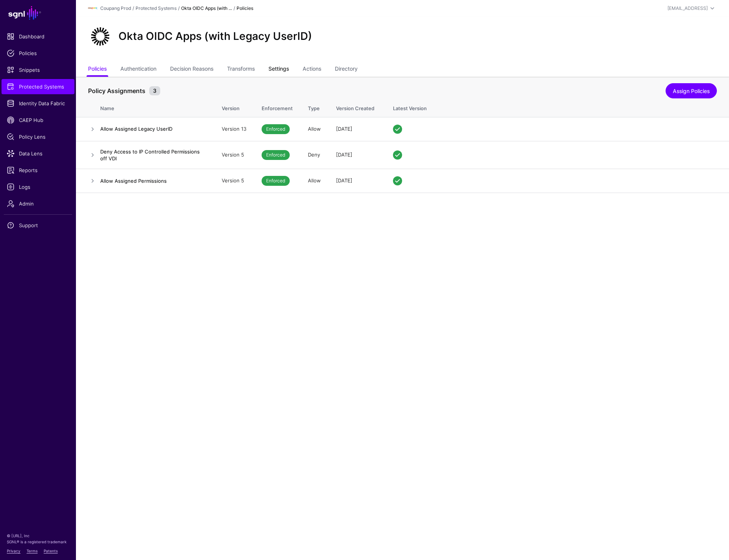 Image resolution: width=729 pixels, height=560 pixels. Describe the element at coordinates (92, 9) in the screenshot. I see `img: svg+xml;base64,PHN2ZyBpZD0iTG9nbyIgeG1sbnM9Imh0dHA6Ly93d3cudzMub3JnLzIwMDAvc3ZnIiB3aWR0aD0iMTIxLj...` at that location.